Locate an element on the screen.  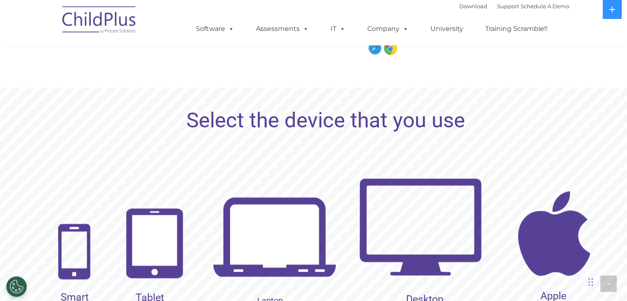
a: Training Scramble!! is located at coordinates (516, 29).